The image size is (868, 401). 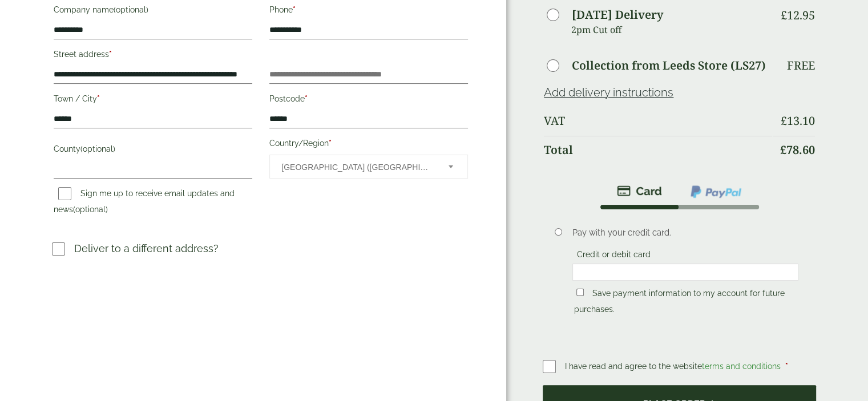 I want to click on label: Sign me up to receive email updates and news, so click(x=144, y=203).